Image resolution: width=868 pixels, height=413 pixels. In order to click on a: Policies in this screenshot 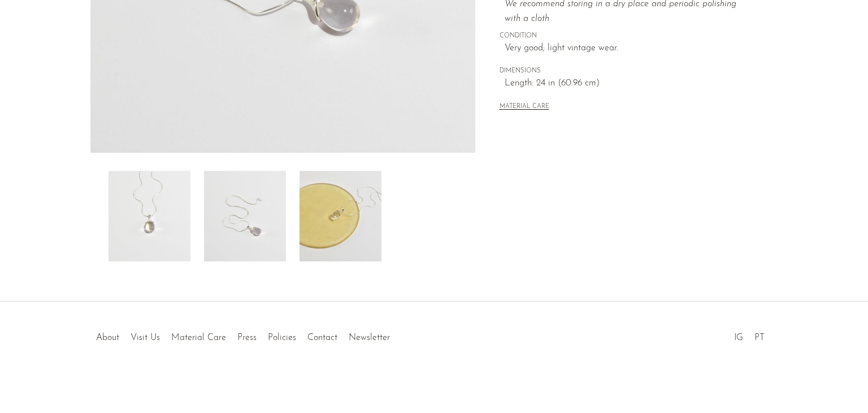, I will do `click(282, 338)`.